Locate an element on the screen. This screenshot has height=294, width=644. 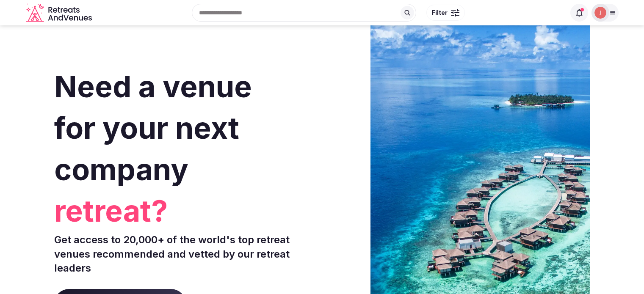
p: Get access to 20,000+ of the world's top retreat venues recommended and vetted by our retreat lea... is located at coordinates (187, 254).